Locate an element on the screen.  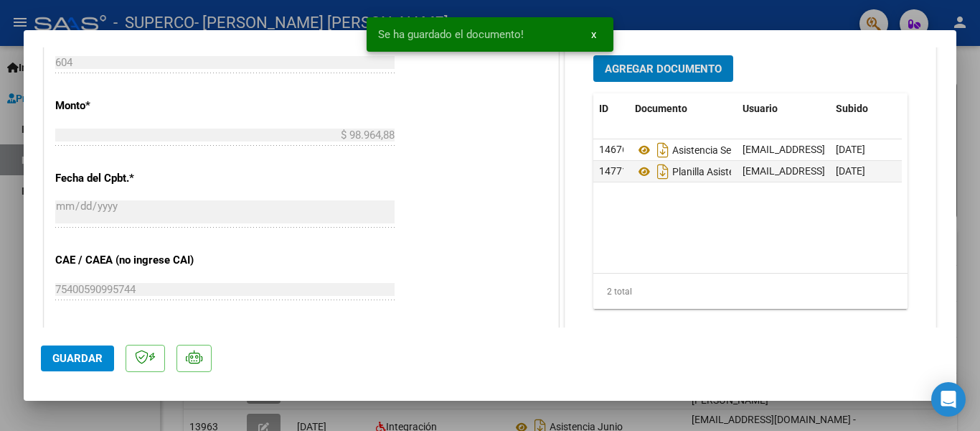
span: ID is located at coordinates (603, 109).